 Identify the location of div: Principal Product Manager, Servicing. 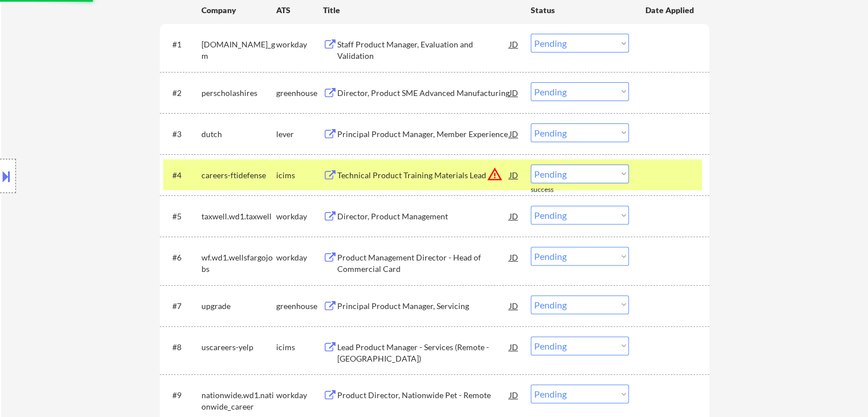
(423, 306).